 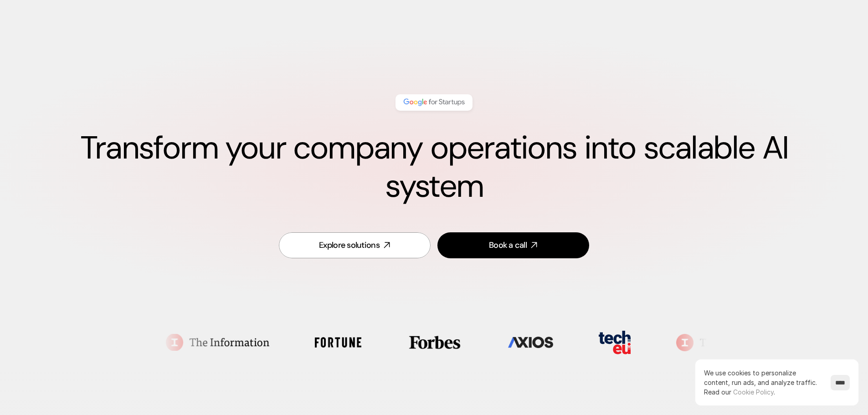 What do you see at coordinates (433, 167) in the screenshot?
I see `h1: Transform your company operations into scalable AI system` at bounding box center [433, 167].